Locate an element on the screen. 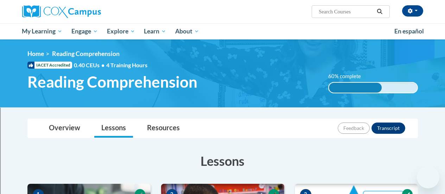  span: 0.40 CEUs is located at coordinates (90, 65).